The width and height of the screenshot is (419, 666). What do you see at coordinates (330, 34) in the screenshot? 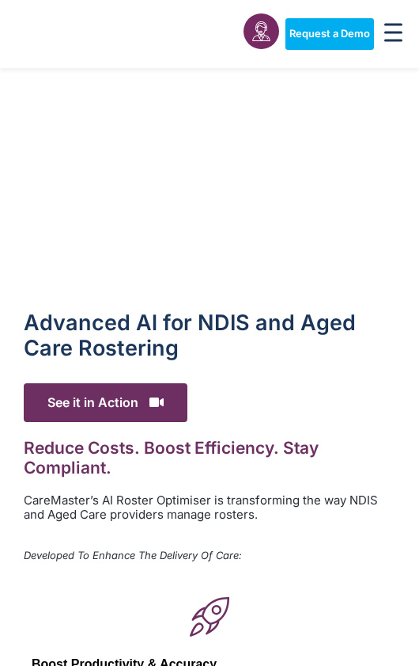
I see `a: Request a Demo` at bounding box center [330, 34].